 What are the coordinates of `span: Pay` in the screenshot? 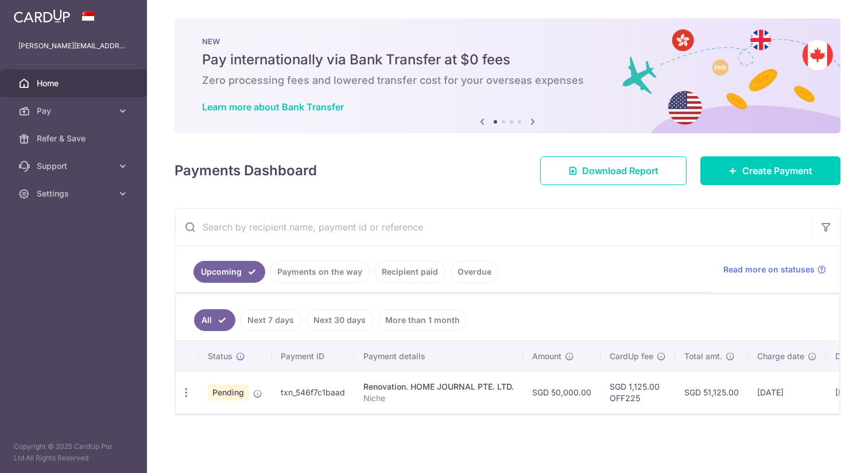 It's located at (74, 111).